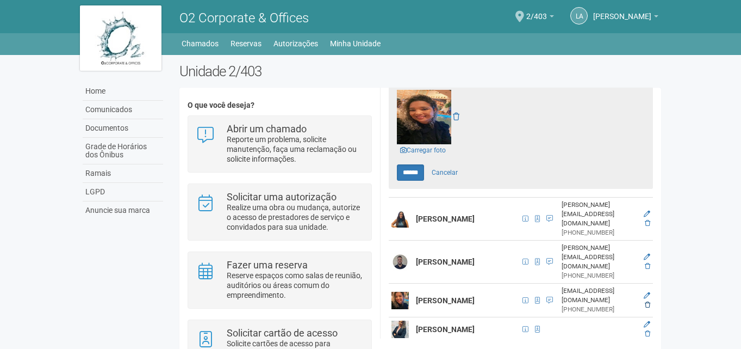 This screenshot has height=349, width=741. What do you see at coordinates (424, 117) in the screenshot?
I see `img: GetFile` at bounding box center [424, 117].